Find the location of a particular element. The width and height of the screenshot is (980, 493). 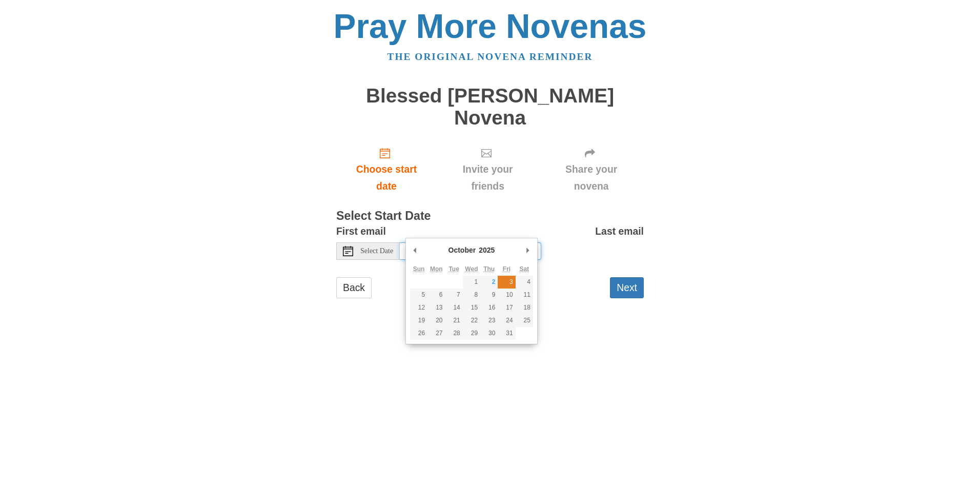

button: Next Month is located at coordinates (528, 250).